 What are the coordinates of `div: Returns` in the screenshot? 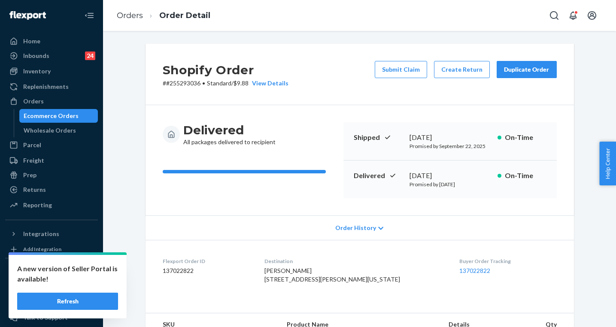 It's located at (34, 190).